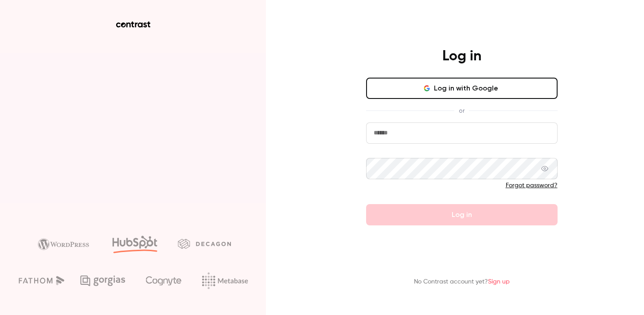  I want to click on button: Log in with Google, so click(462, 88).